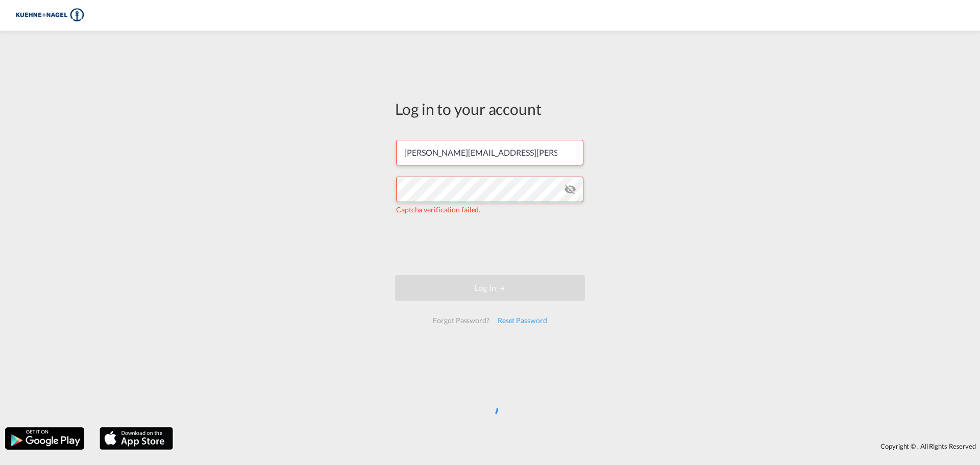 The height and width of the screenshot is (465, 980). What do you see at coordinates (461, 320) in the screenshot?
I see `div: Forgot Password?` at bounding box center [461, 320].